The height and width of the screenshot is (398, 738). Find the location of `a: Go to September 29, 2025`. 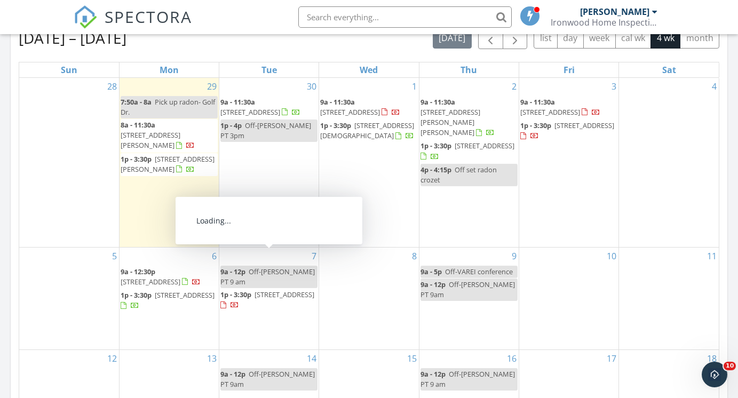

a: Go to September 29, 2025 is located at coordinates (212, 86).